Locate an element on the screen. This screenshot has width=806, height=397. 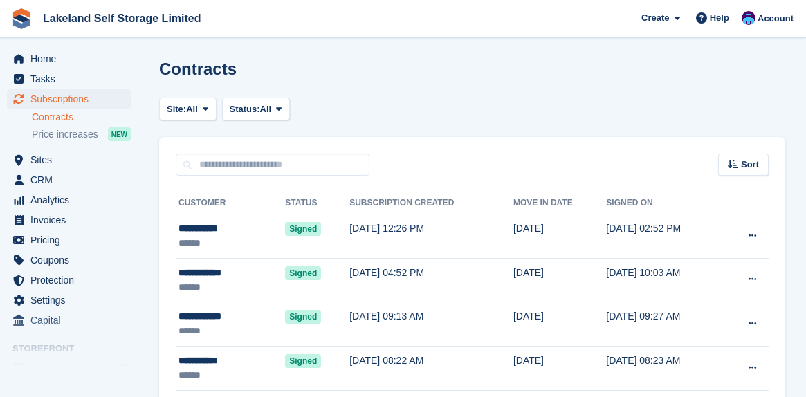
th: Customer is located at coordinates (230, 204).